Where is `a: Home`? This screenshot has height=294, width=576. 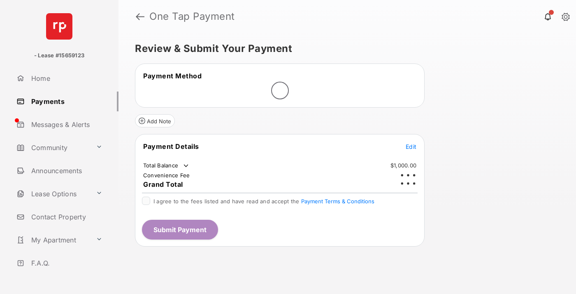 a: Home is located at coordinates (66, 78).